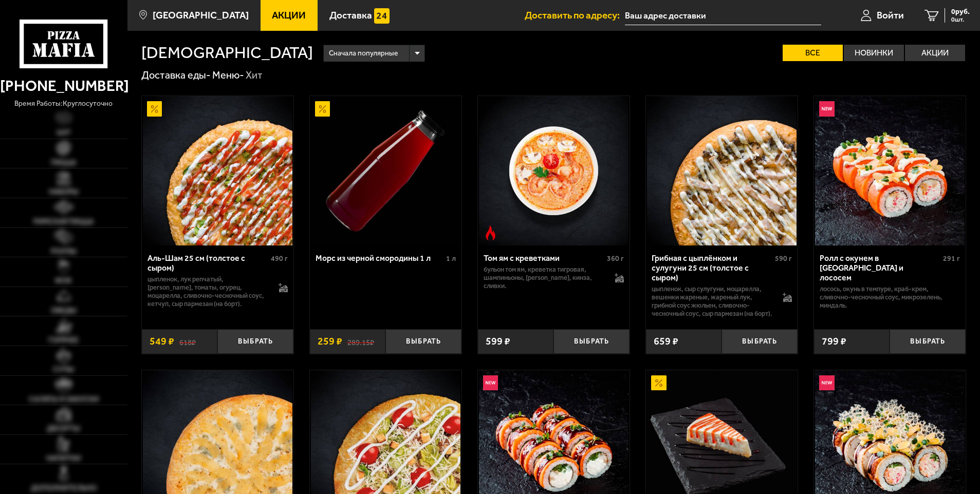 This screenshot has width=980, height=494. What do you see at coordinates (721, 171) in the screenshot?
I see `img: Грибная с цыплёнком и сулугуни 25 см (толстое с сыром)` at bounding box center [721, 171].